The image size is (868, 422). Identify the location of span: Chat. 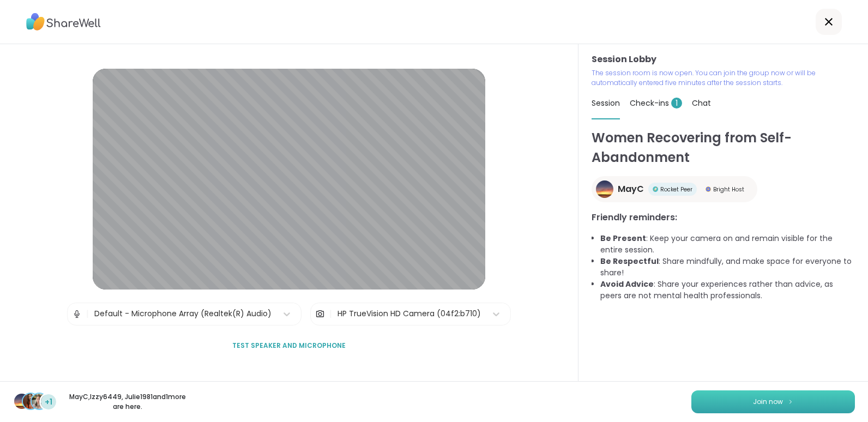
(701, 103).